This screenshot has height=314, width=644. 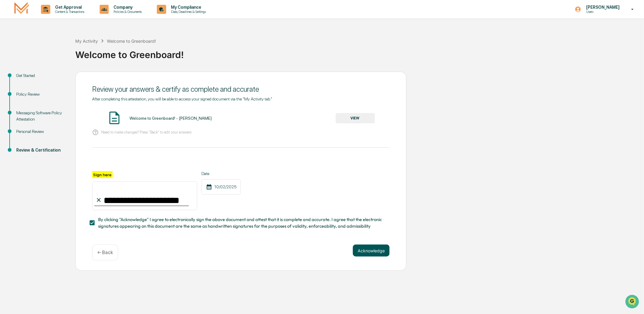 I want to click on img: 1746055101610-c473b297-6a78-478c-a979-82029cc54cd1, so click(x=11, y=51).